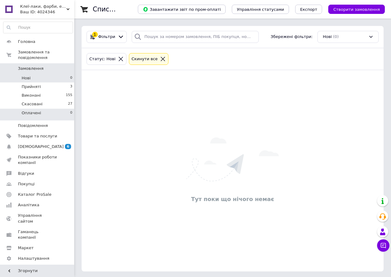 The width and height of the screenshot is (391, 277). I want to click on span: Управління сайтом, so click(37, 218).